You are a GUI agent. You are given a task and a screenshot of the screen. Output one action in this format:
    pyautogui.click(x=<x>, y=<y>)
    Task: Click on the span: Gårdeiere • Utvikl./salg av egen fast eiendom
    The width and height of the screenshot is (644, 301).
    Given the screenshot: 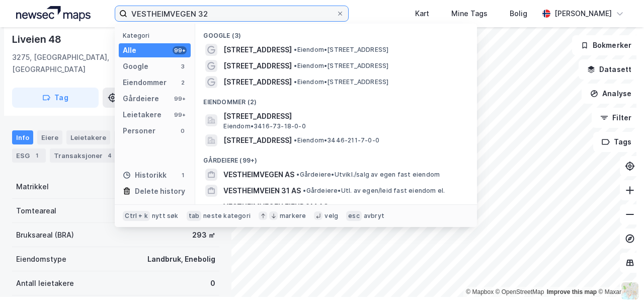 What is the action you would take?
    pyautogui.click(x=368, y=175)
    